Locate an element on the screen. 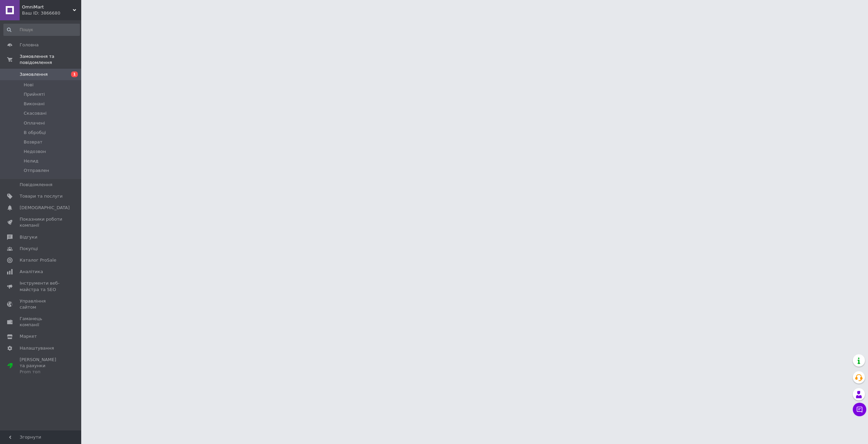 Image resolution: width=868 pixels, height=444 pixels. span: Інструменти веб-майстра та SEO is located at coordinates (41, 287).